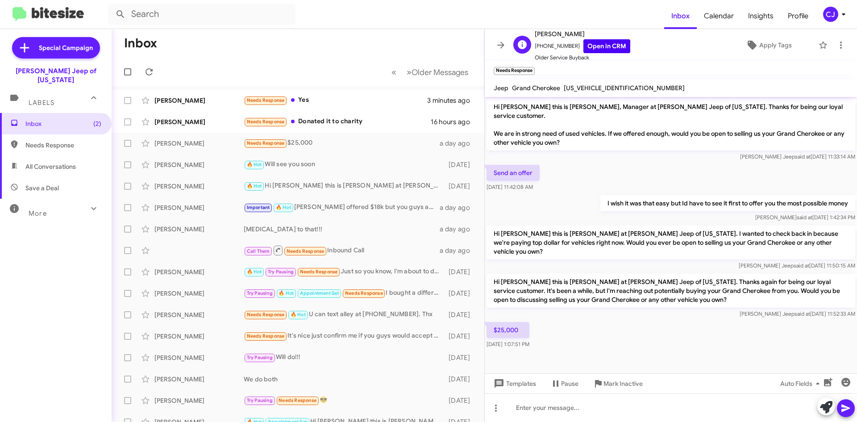 The height and width of the screenshot is (422, 857). I want to click on span: Save a Deal, so click(42, 188).